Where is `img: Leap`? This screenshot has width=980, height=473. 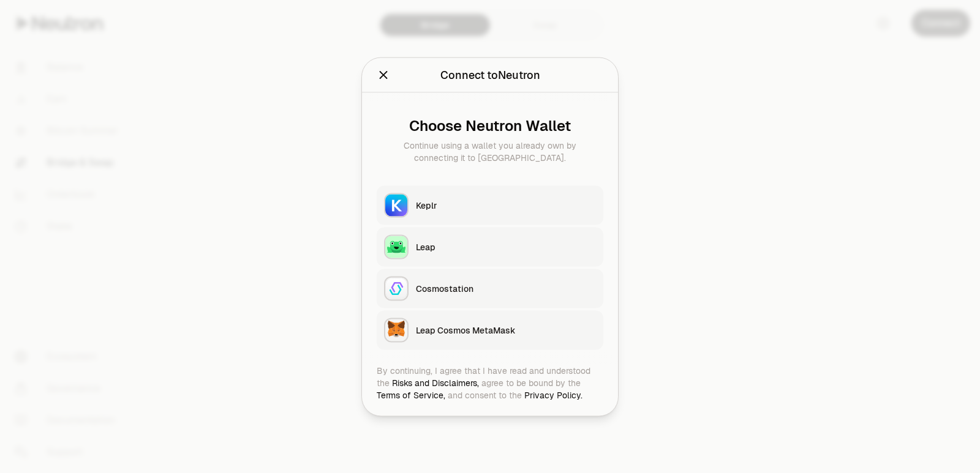
img: Leap is located at coordinates (396, 247).